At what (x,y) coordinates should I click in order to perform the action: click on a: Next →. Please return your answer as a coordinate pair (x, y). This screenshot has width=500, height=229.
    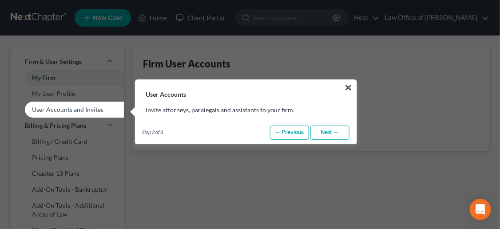
    Looking at the image, I should click on (330, 133).